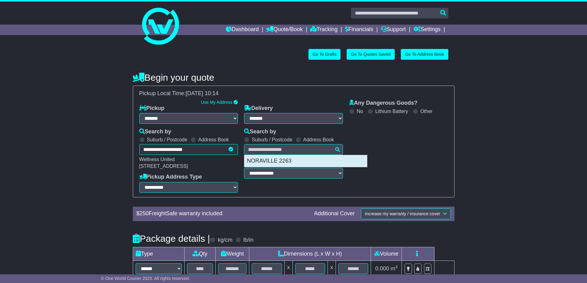 This screenshot has height=283, width=587. Describe the element at coordinates (158, 254) in the screenshot. I see `td: Type` at that location.